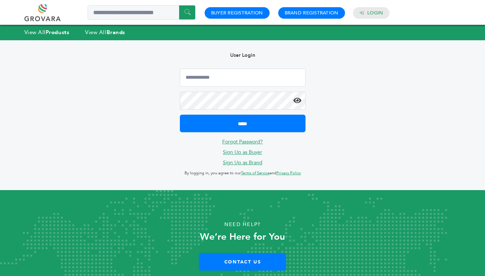  Describe the element at coordinates (47, 32) in the screenshot. I see `a: View AllProducts` at that location.